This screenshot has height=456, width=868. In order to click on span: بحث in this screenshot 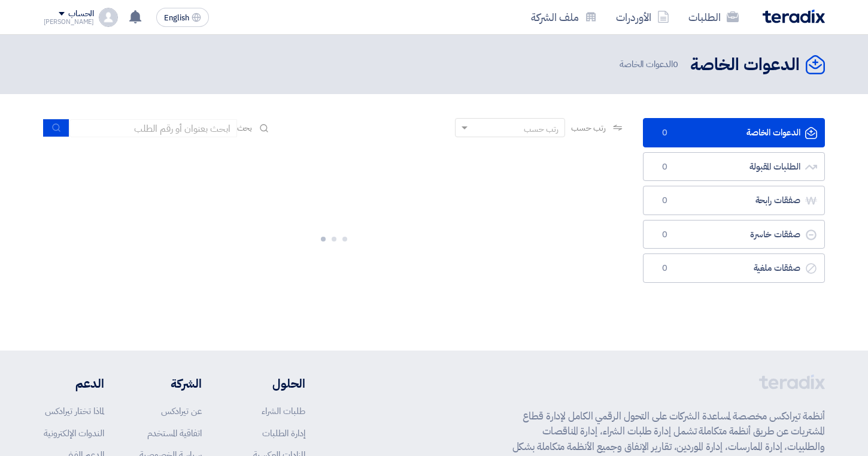, I will do `click(245, 128)`.